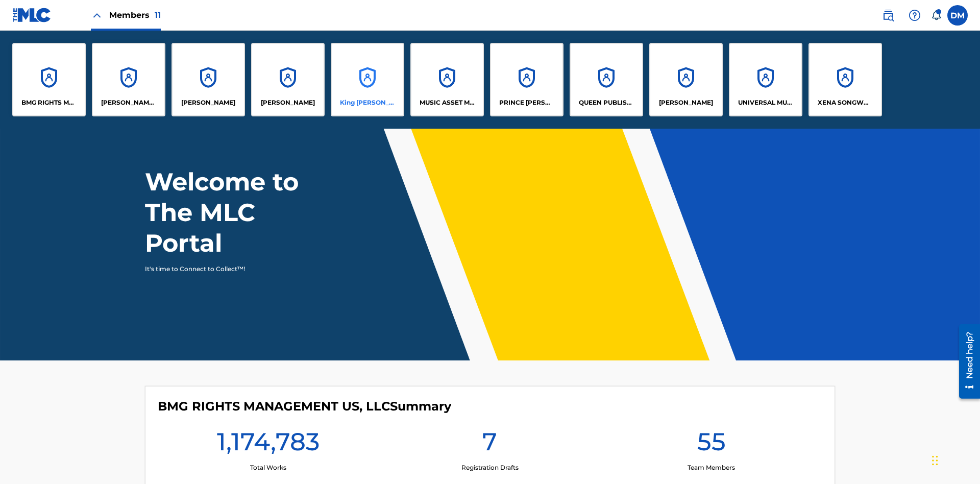 The height and width of the screenshot is (484, 980). Describe the element at coordinates (240, 213) in the screenshot. I see `h1: Welcome to The MLC Portal` at that location.